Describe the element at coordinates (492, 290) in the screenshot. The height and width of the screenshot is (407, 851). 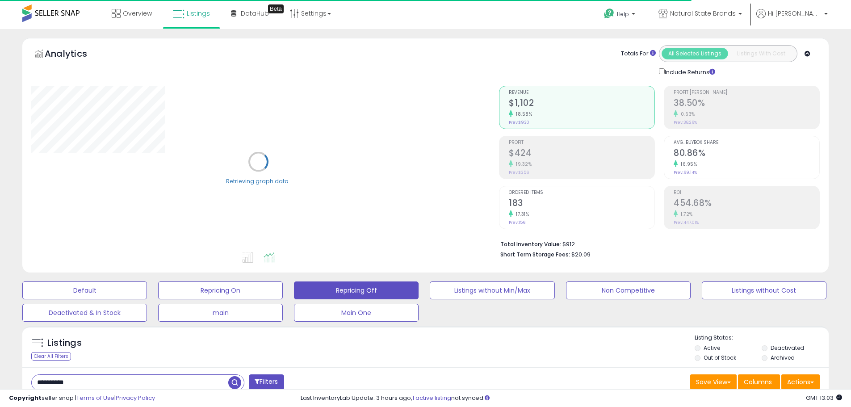
I see `button: Listings without Min/Max` at that location.